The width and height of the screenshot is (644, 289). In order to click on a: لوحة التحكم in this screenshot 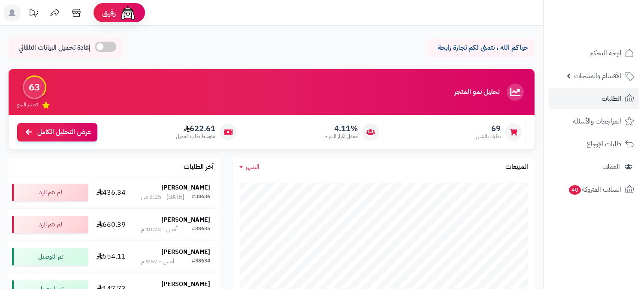, I will do `click(594, 53)`.